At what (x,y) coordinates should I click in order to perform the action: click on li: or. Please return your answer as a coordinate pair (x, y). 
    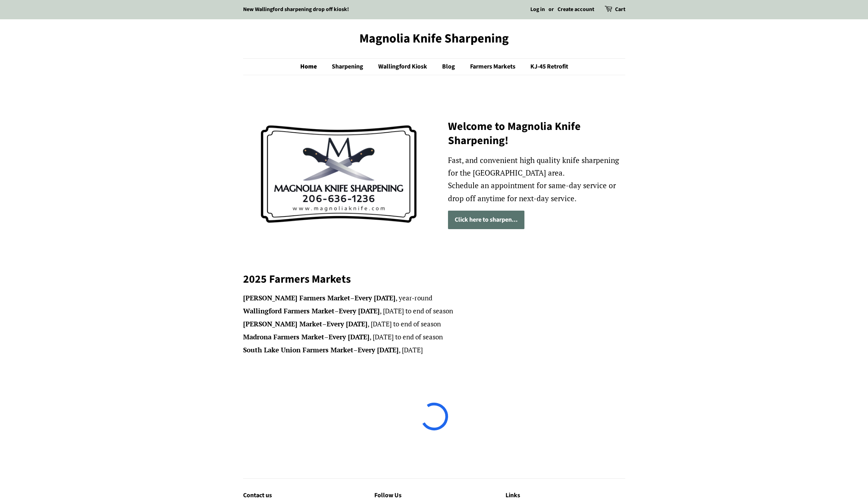
    Looking at the image, I should click on (551, 10).